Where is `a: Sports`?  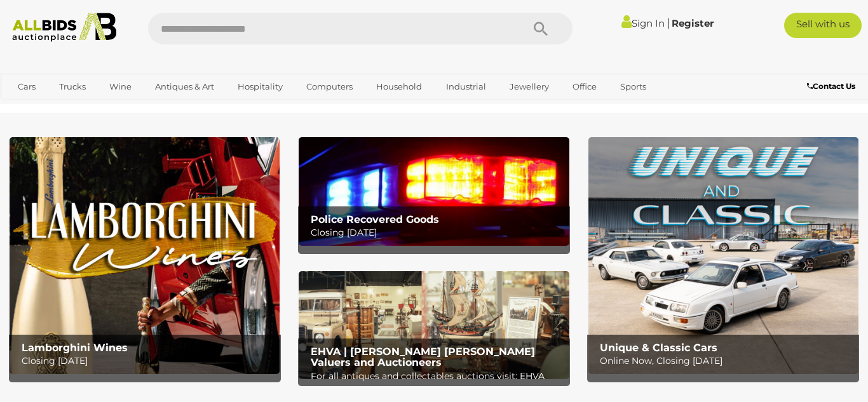 a: Sports is located at coordinates (633, 87).